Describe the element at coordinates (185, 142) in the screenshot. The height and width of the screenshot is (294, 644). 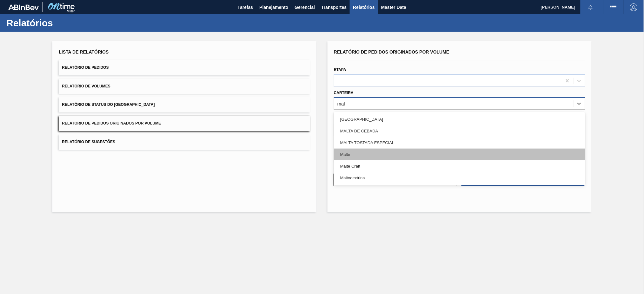
I see `button: Relatório de Sugestões` at that location.